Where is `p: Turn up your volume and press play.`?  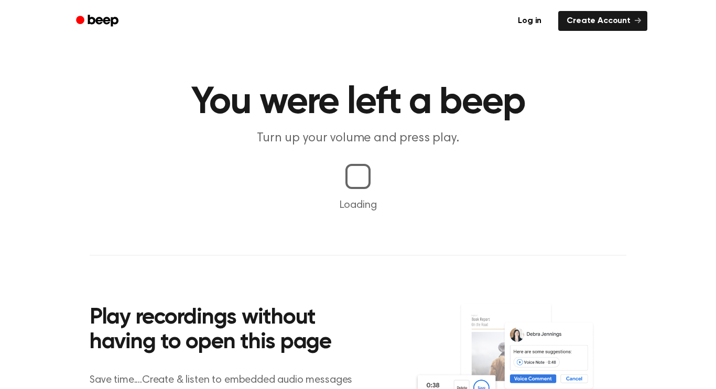
p: Turn up your volume and press play. is located at coordinates (358, 138).